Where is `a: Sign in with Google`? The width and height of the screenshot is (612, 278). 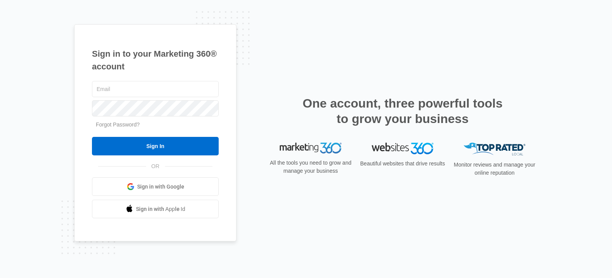
a: Sign in with Google is located at coordinates (155, 187).